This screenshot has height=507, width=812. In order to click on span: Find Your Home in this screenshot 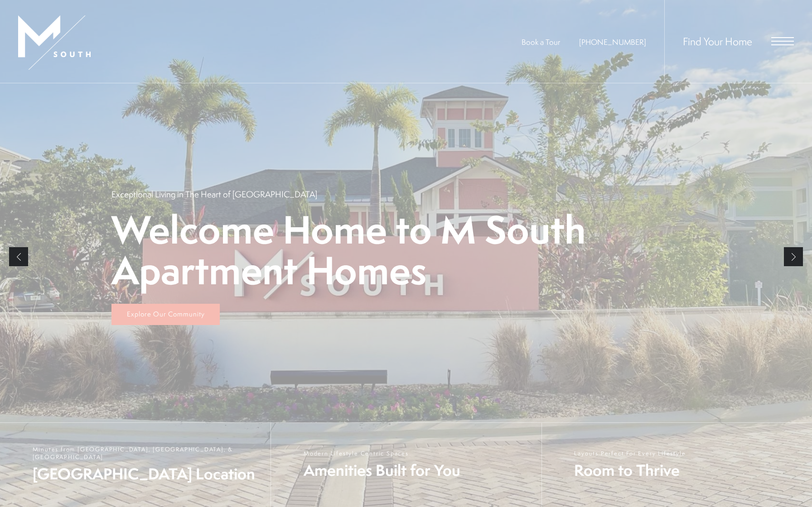, I will do `click(718, 41)`.